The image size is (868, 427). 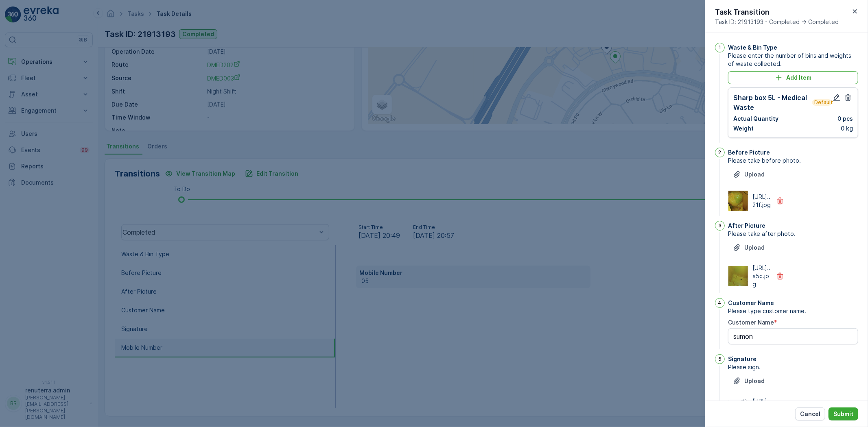 I want to click on p: Sharp box 5L - Medical Waste, so click(x=772, y=102).